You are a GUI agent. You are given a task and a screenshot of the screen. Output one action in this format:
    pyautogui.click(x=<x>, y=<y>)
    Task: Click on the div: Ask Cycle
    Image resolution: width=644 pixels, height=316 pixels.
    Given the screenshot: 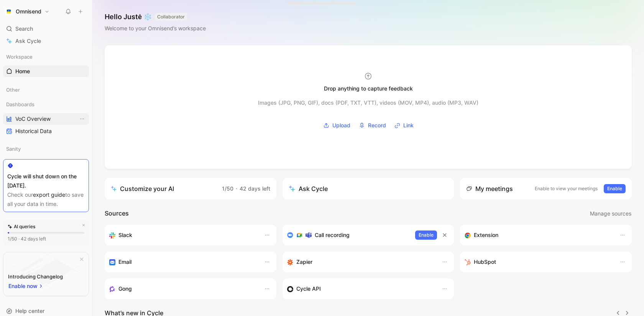 What is the action you would take?
    pyautogui.click(x=308, y=189)
    